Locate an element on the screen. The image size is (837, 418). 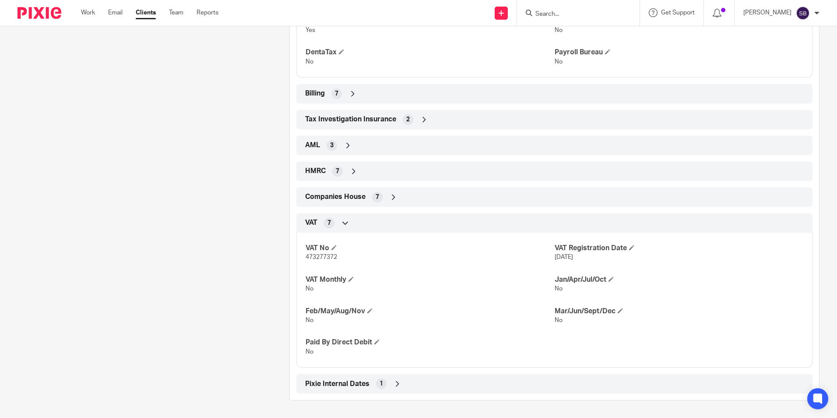
a: Team is located at coordinates (176, 13).